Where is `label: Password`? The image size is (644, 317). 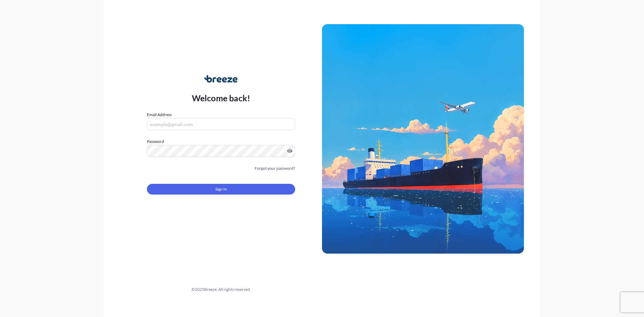
label: Password is located at coordinates (221, 142).